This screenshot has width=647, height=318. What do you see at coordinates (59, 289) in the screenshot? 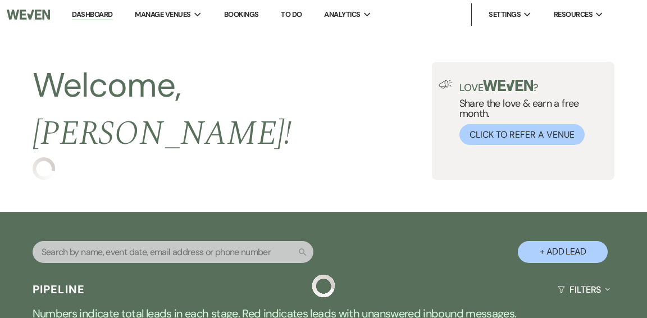
I see `h3: Pipeline` at bounding box center [59, 289].